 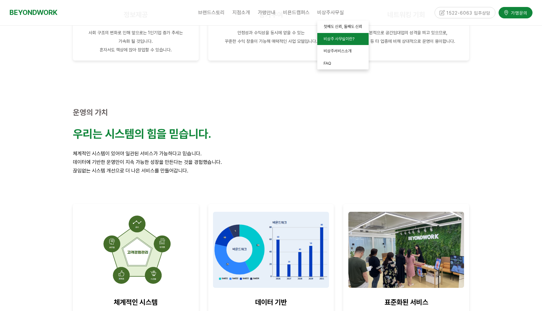 What do you see at coordinates (267, 12) in the screenshot?
I see `span: 가맹안내` at bounding box center [267, 12].